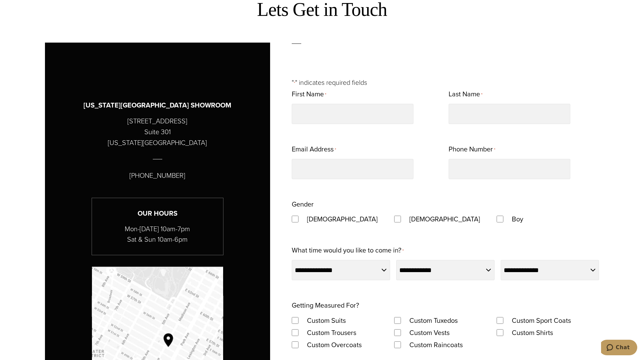 This screenshot has width=644, height=360. What do you see at coordinates (518, 219) in the screenshot?
I see `label: Boy` at bounding box center [518, 219].